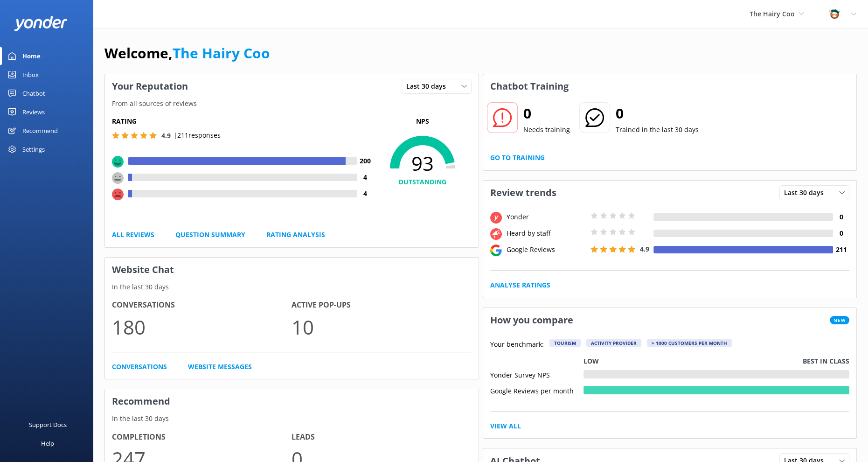 The image size is (868, 462). Describe the element at coordinates (537, 374) in the screenshot. I see `div: Yonder Survey NPS` at that location.